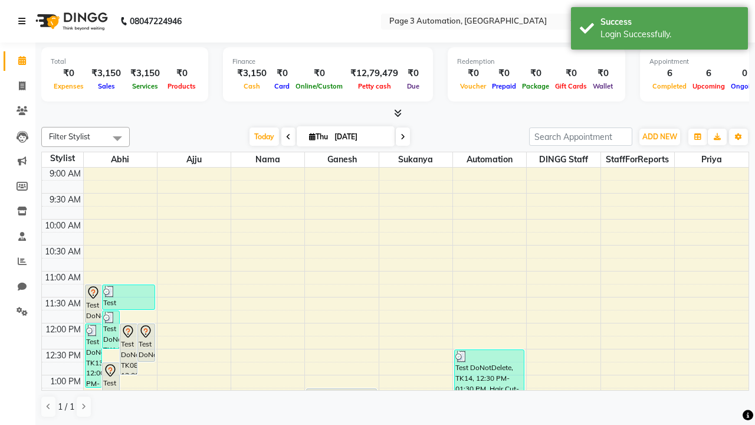 The height and width of the screenshot is (425, 755). Describe the element at coordinates (571, 86) in the screenshot. I see `span: Gift Cards` at that location.